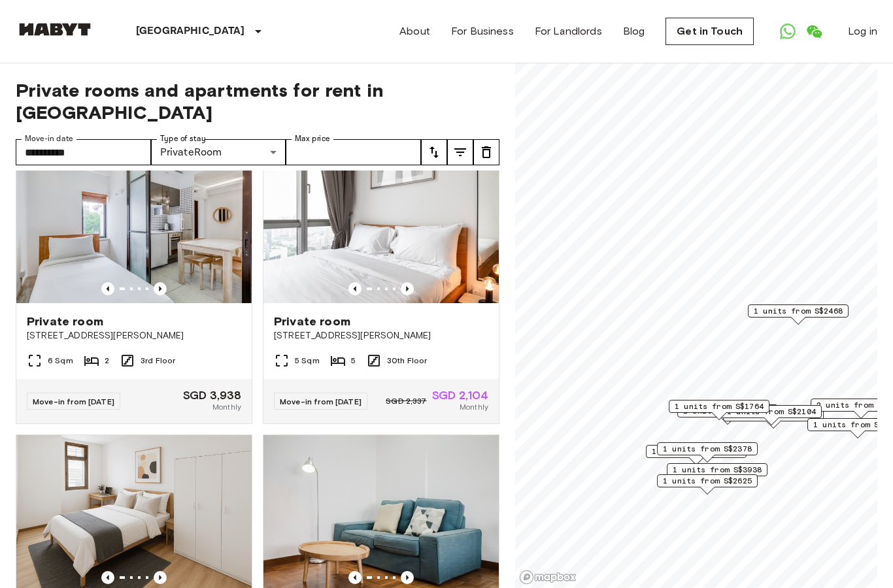  Describe the element at coordinates (483, 31) in the screenshot. I see `a: For Business` at that location.